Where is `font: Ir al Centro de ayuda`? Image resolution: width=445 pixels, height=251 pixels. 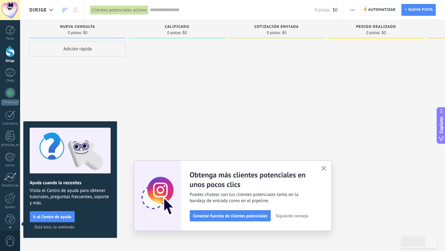 font: Ir al Centro de ayuda is located at coordinates (52, 217).